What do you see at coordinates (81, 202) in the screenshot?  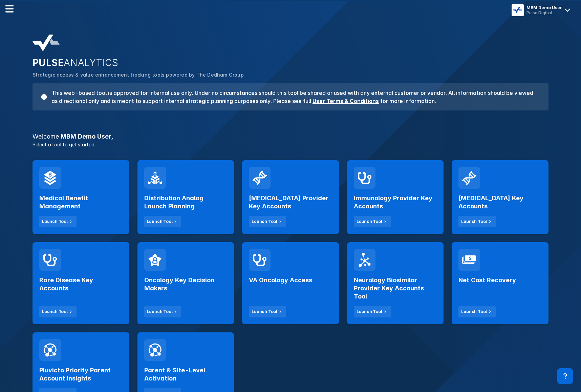 I see `h2: Medical Benefit Management` at bounding box center [81, 202].